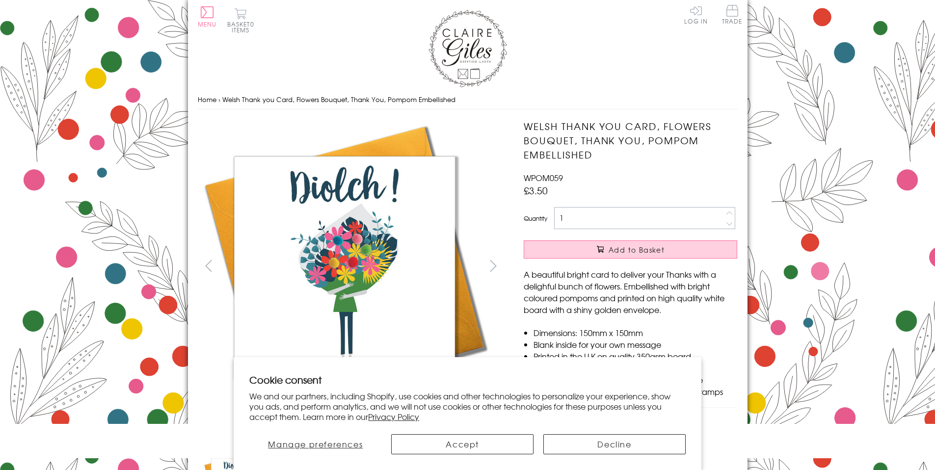 The height and width of the screenshot is (470, 935). What do you see at coordinates (636, 250) in the screenshot?
I see `span: Add to Basket` at bounding box center [636, 250].